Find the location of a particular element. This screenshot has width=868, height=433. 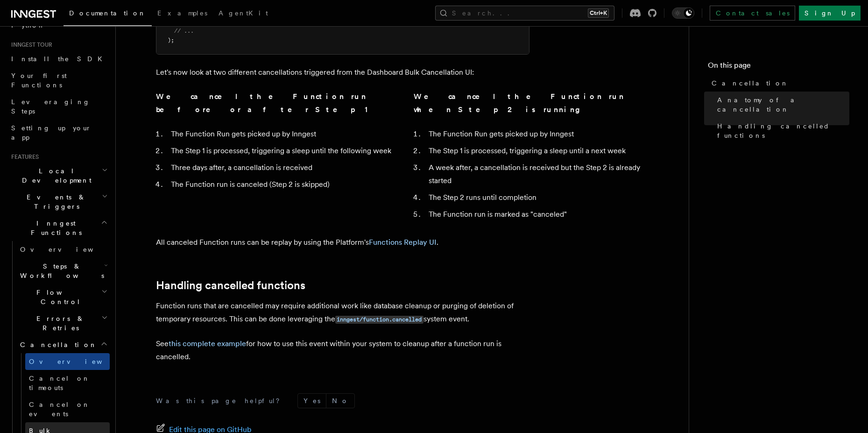

span: Local Development is located at coordinates (55, 175).